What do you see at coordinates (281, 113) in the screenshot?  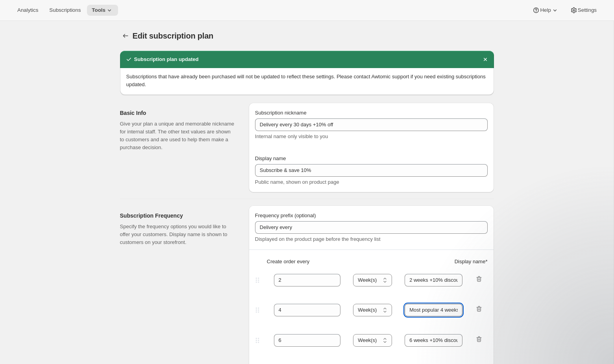 I see `span: Subscription nickname` at bounding box center [281, 113].